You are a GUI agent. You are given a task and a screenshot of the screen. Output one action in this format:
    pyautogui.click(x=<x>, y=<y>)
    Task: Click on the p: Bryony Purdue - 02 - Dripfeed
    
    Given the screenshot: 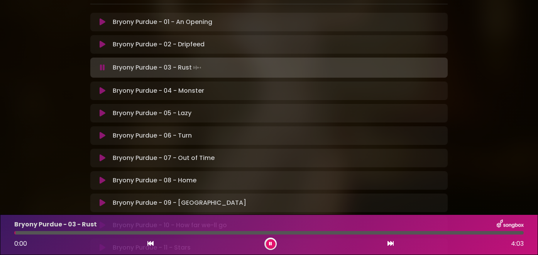 What is the action you would take?
    pyautogui.click(x=159, y=44)
    